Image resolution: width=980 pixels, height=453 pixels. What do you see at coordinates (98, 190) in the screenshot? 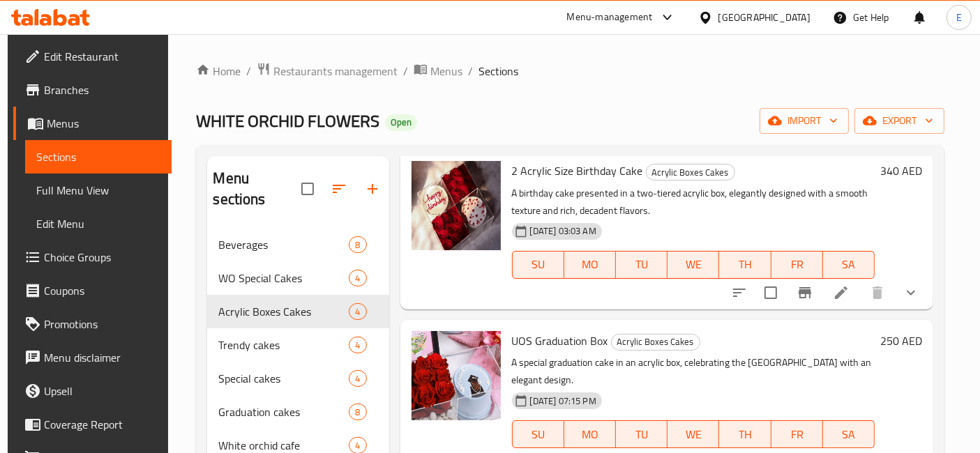
I see `span: Full Menu View` at bounding box center [98, 190].